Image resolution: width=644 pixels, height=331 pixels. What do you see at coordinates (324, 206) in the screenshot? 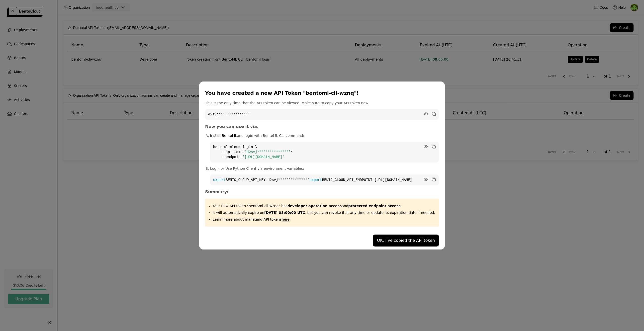
I see `p: Your new API token "bentoml-cli-wznq" has .` at bounding box center [324, 206].